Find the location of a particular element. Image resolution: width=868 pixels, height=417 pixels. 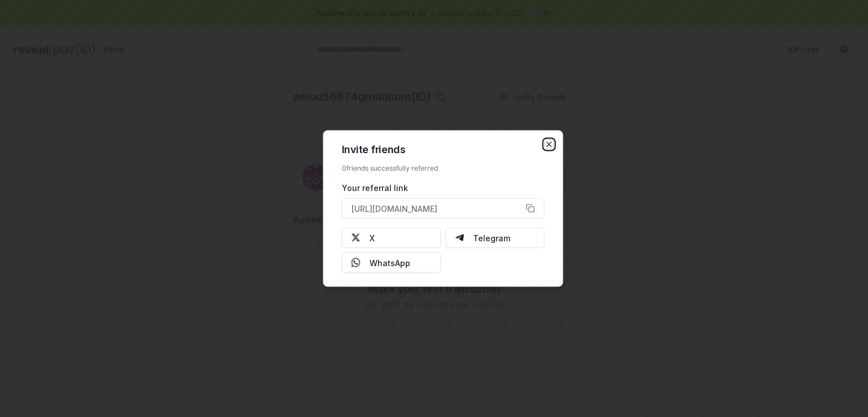

img: X is located at coordinates (356, 238).